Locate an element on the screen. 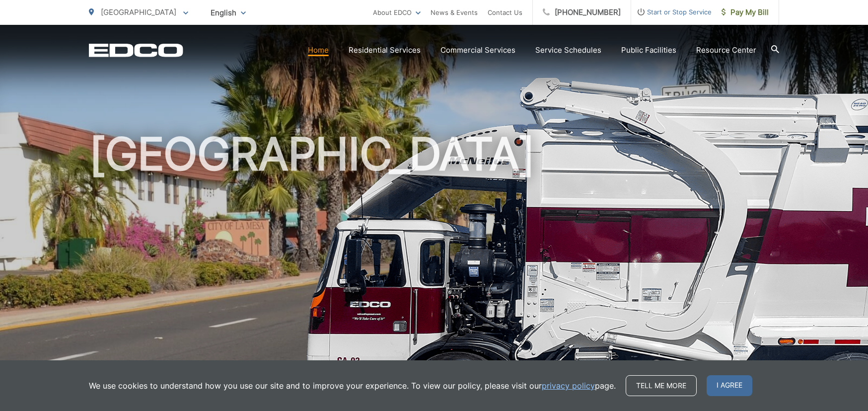 This screenshot has height=411, width=868. a: Public Facilities is located at coordinates (648, 50).